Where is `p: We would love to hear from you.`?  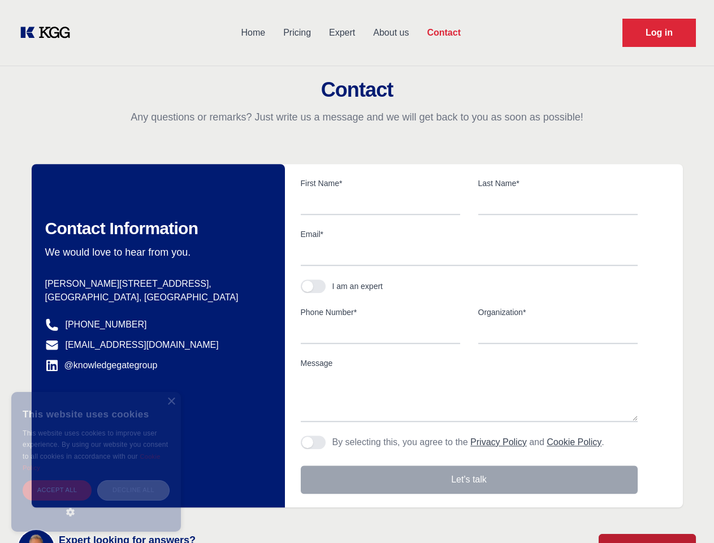
p: We would love to hear from you. is located at coordinates (156, 252).